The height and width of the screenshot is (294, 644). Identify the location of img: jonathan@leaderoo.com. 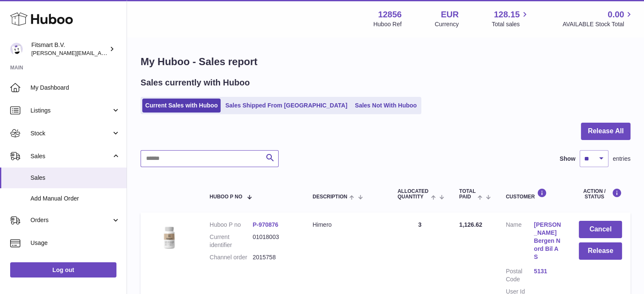
(16, 49).